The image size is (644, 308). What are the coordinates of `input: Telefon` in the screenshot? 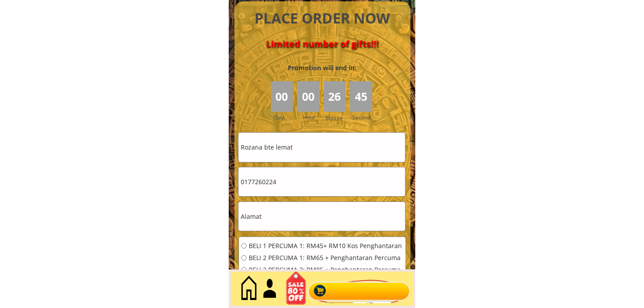 It's located at (321, 182).